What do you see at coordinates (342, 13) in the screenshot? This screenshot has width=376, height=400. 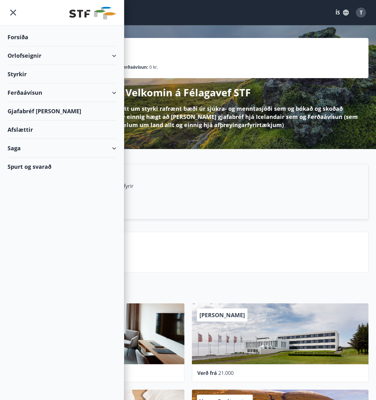 I see `button: ÍS` at bounding box center [342, 13].